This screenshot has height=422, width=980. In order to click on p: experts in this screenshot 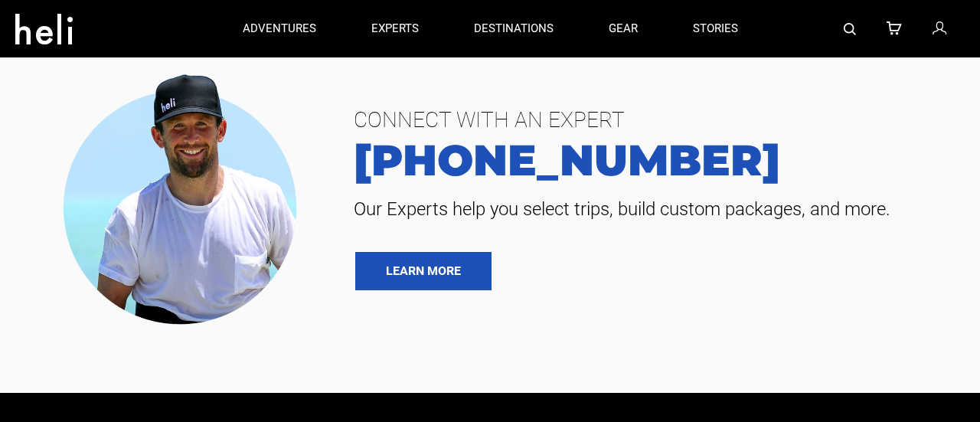, I will do `click(395, 28)`.